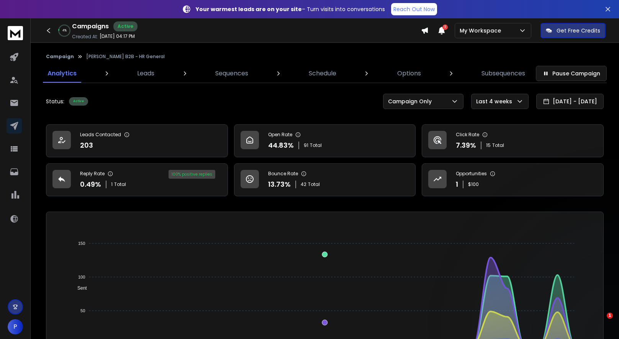 The width and height of the screenshot is (619, 339). I want to click on p: Reach Out Now, so click(414, 9).